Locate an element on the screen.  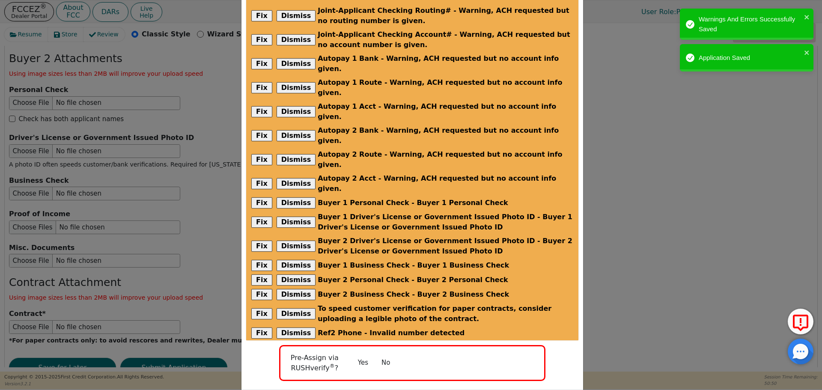
div: Application Saved is located at coordinates (750, 58).